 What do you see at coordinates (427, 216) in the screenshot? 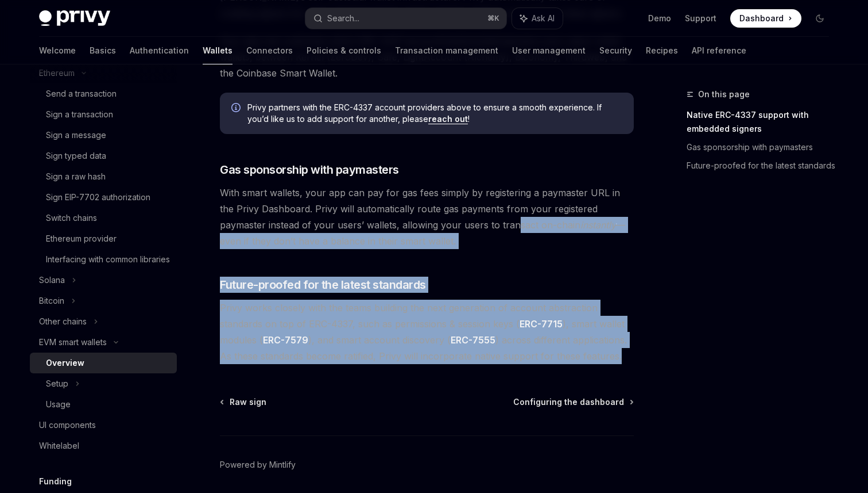
I see `span: With smart wallets, your app can pay for gas fees simply by registering a paymaster URL in the Pr...` at bounding box center [427, 216].